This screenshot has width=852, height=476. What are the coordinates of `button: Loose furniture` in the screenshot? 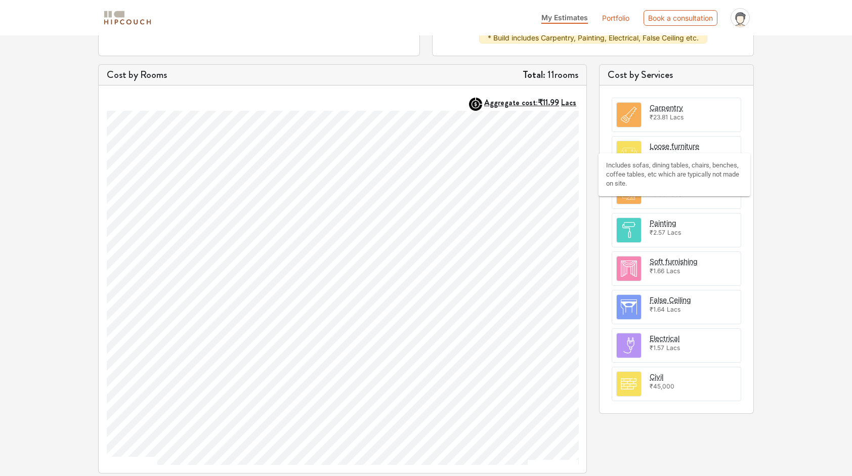 It's located at (674, 146).